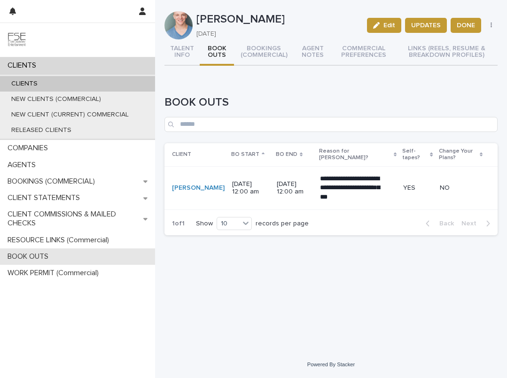  Describe the element at coordinates (53, 181) in the screenshot. I see `p: BOOKINGS (COMMERCIAL)` at that location.